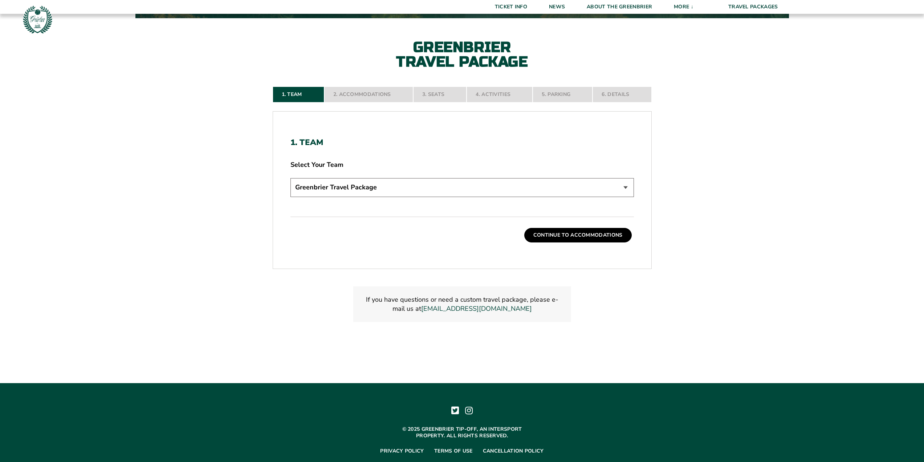 The height and width of the screenshot is (462, 924). Describe the element at coordinates (37, 19) in the screenshot. I see `img: Greenbrier Tip-Off` at that location.